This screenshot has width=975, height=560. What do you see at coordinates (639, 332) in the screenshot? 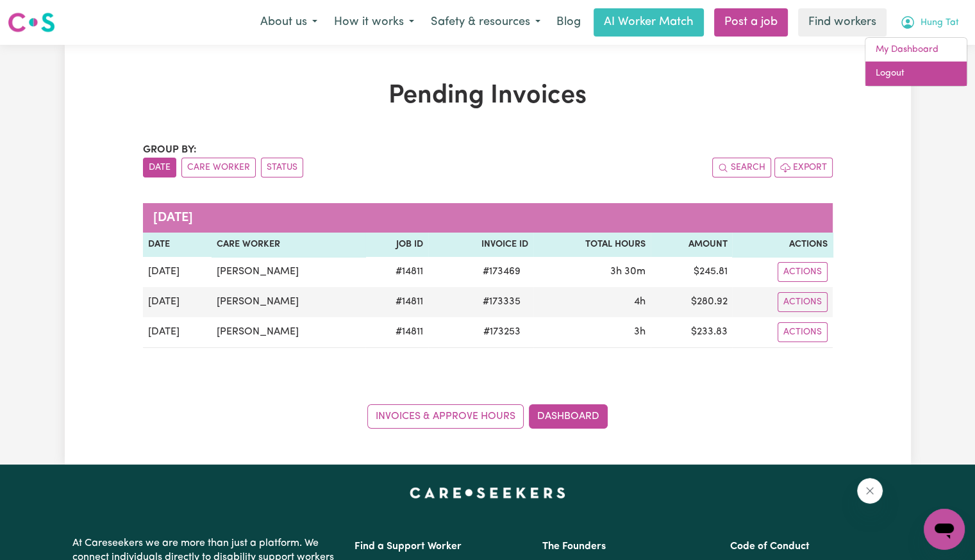
I see `span: 3 hours` at bounding box center [639, 332].